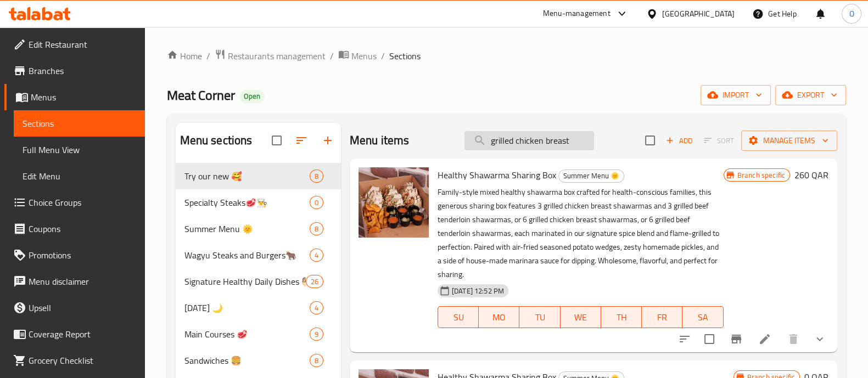  I want to click on a: Branches, so click(75, 71).